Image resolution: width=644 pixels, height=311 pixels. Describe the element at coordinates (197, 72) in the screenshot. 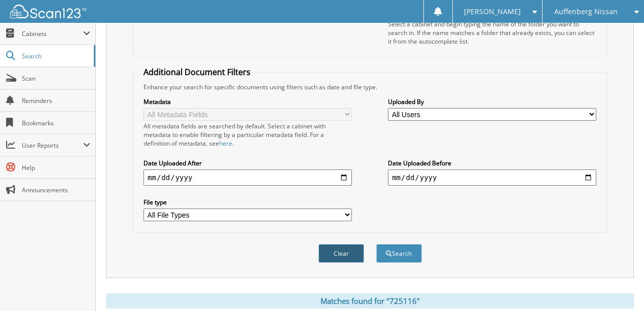

I see `legend: Additional Document Filters` at that location.